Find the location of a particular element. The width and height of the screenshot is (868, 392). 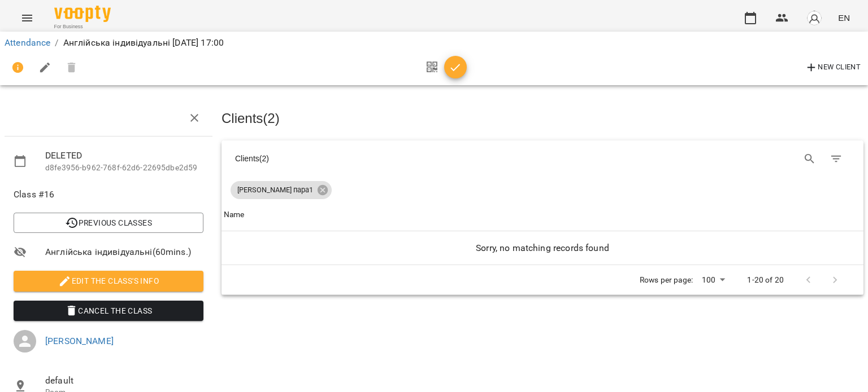

button: Menu is located at coordinates (27, 18).